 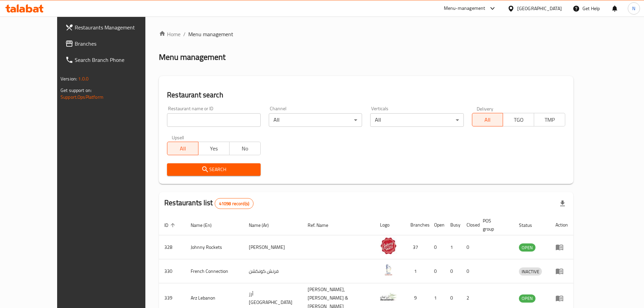 What do you see at coordinates (76, 90) in the screenshot?
I see `span: Get support on:` at bounding box center [76, 90].